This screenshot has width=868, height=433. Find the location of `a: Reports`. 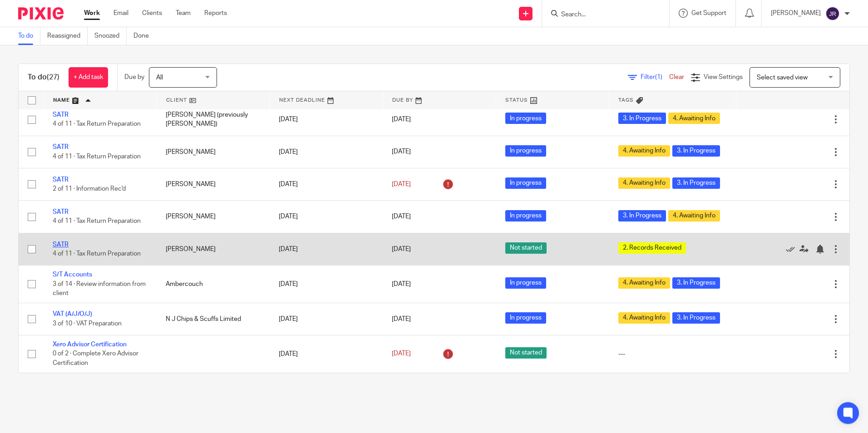

a: Reports is located at coordinates (216, 13).